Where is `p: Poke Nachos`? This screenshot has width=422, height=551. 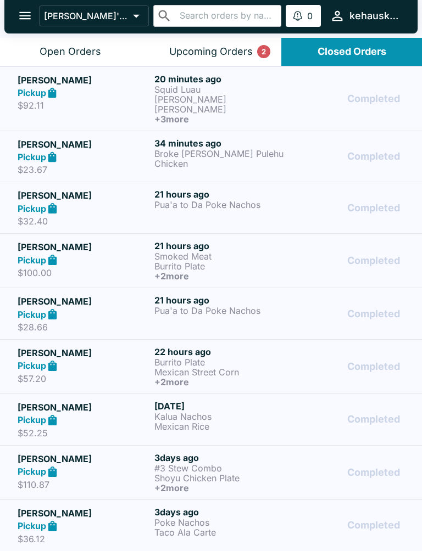
p: Poke Nachos is located at coordinates (220, 523).